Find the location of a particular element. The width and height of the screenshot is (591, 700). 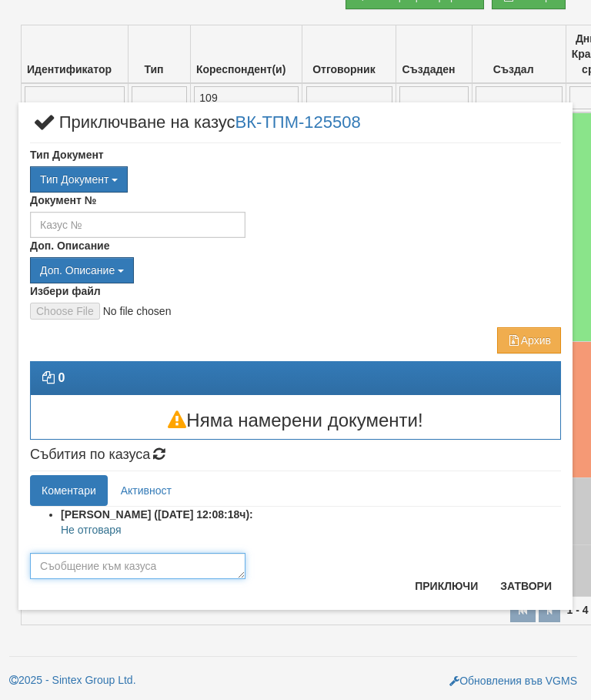

span: Доп. Описание is located at coordinates (77, 270).